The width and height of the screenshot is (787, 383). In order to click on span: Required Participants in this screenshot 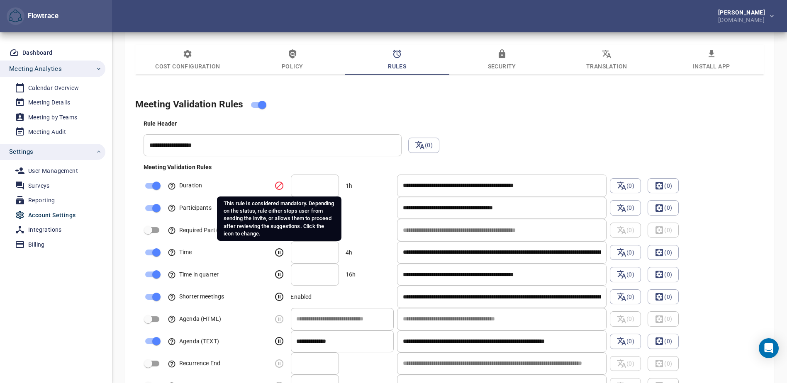, I will do `click(202, 230)`.